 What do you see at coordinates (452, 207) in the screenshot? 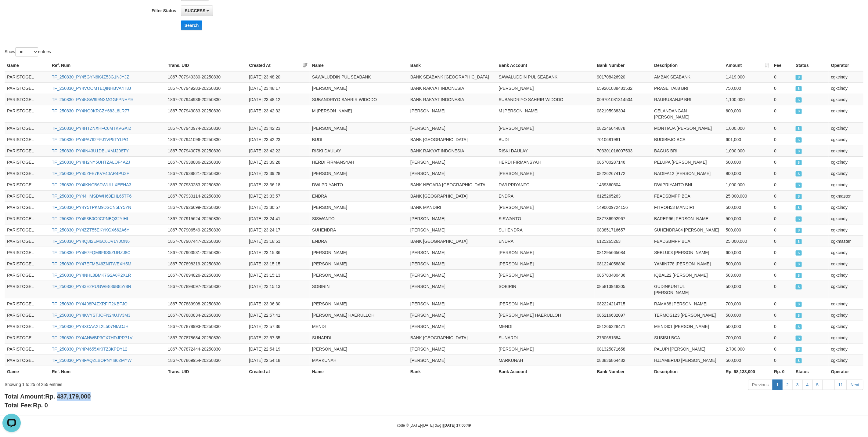
I see `td: BANK MANDIRI` at bounding box center [452, 207].